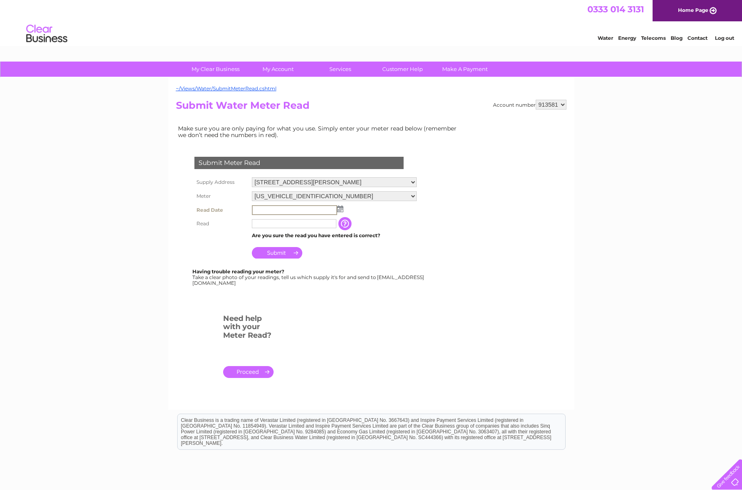 This screenshot has height=490, width=742. I want to click on h2: Submit Water Meter Read, so click(371, 108).